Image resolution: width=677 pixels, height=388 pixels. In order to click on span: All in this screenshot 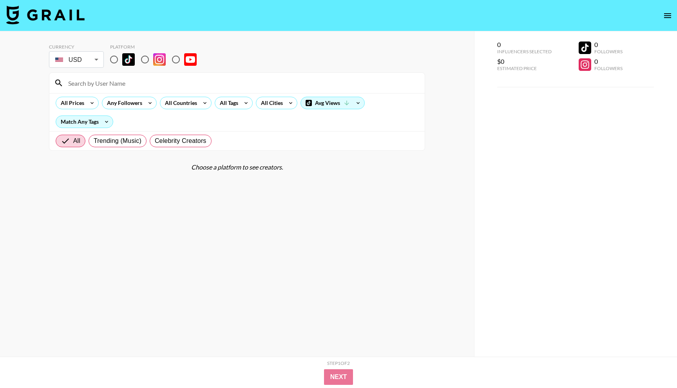, I will do `click(77, 141)`.